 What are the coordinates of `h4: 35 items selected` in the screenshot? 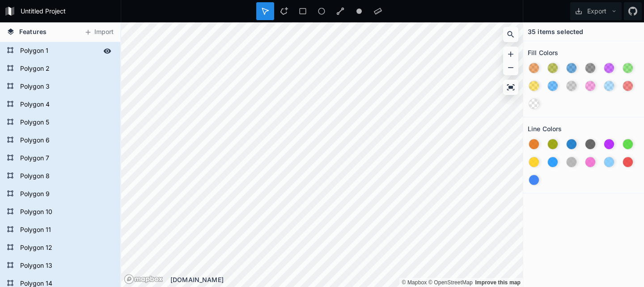 It's located at (555, 31).